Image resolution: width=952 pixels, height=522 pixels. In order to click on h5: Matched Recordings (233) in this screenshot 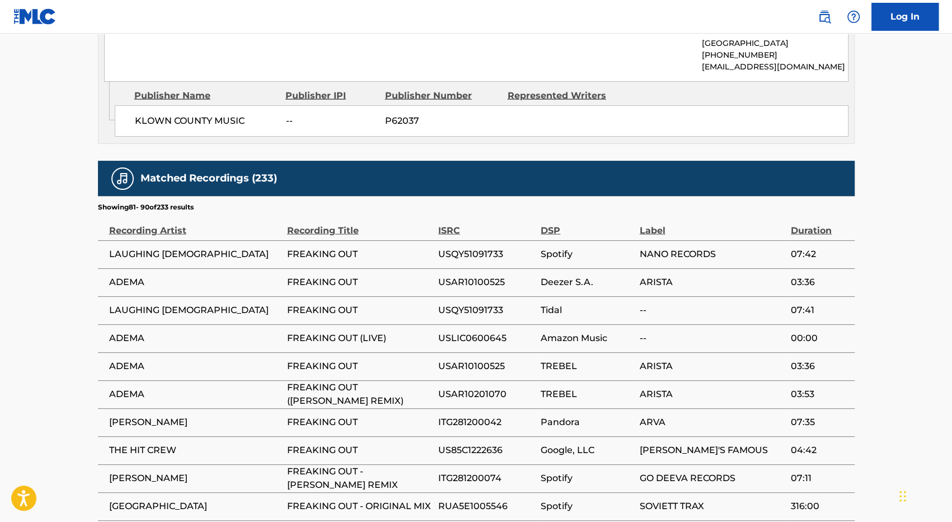, I will do `click(209, 178)`.